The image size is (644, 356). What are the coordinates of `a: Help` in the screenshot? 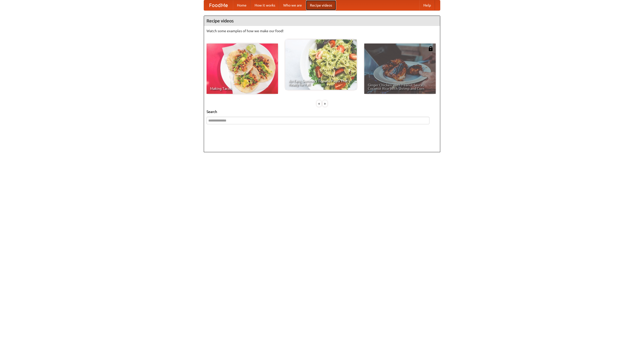 It's located at (427, 5).